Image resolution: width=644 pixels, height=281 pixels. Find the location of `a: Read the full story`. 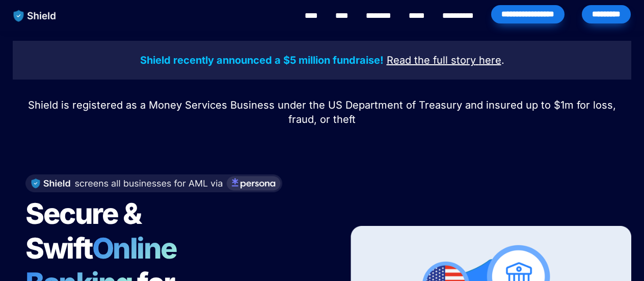

a: Read the full story is located at coordinates (431, 61).